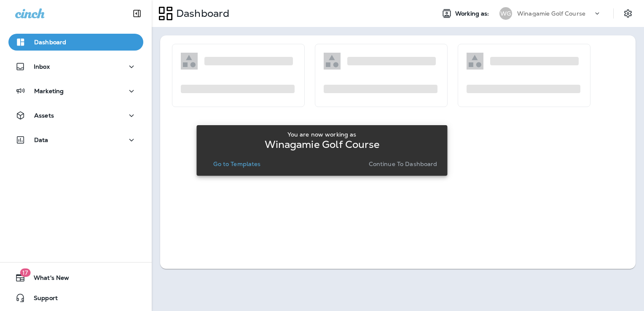 The width and height of the screenshot is (644, 311). I want to click on button: Continue to Dashboard, so click(403, 164).